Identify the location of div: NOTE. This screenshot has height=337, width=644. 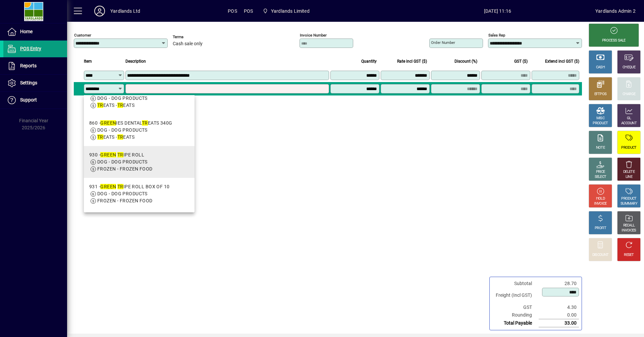
(601, 148).